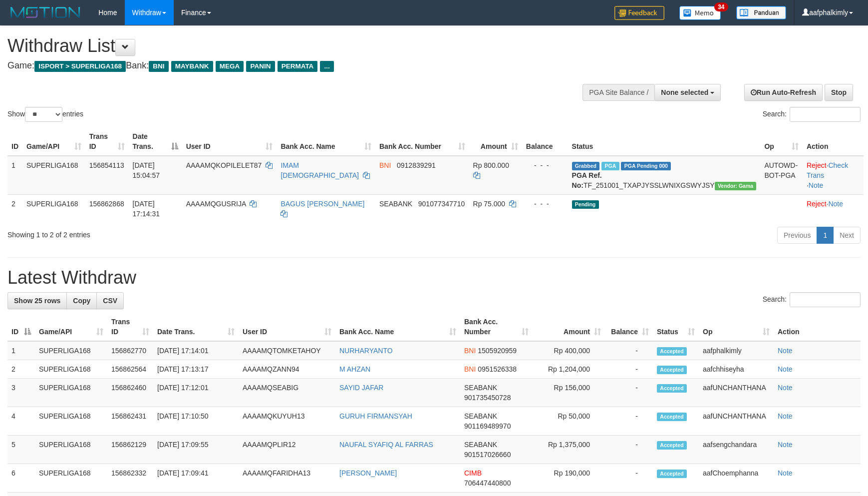 This screenshot has height=496, width=868. I want to click on th: Balance, so click(545, 141).